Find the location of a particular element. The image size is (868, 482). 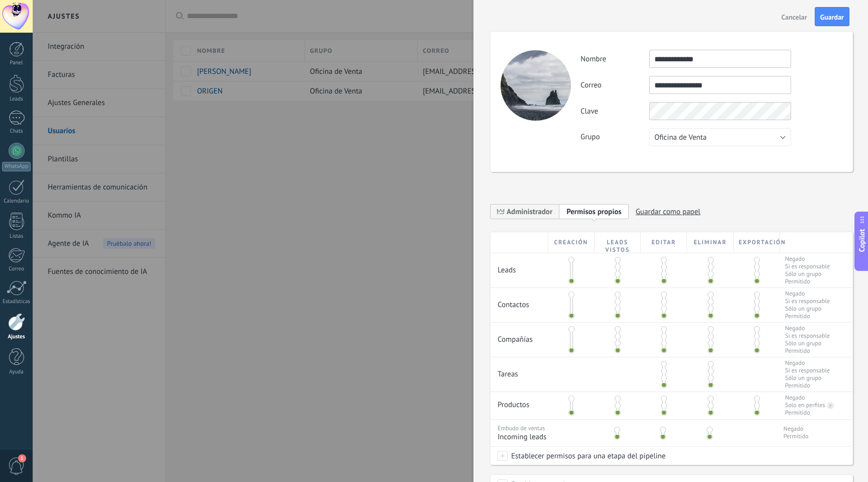

span: Embudo de ventas is located at coordinates (521, 428).